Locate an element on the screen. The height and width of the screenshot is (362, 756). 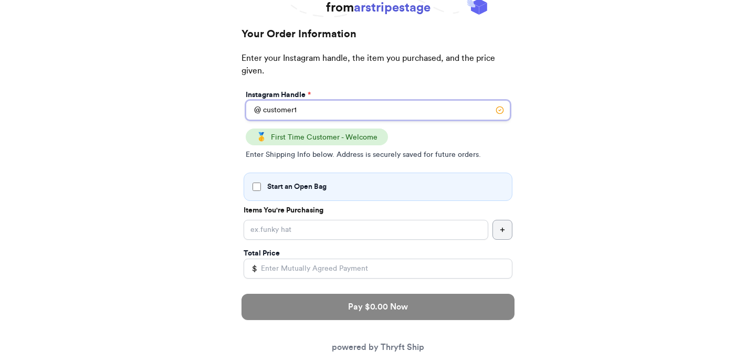
p: Items You're Purchasing is located at coordinates (378, 211).